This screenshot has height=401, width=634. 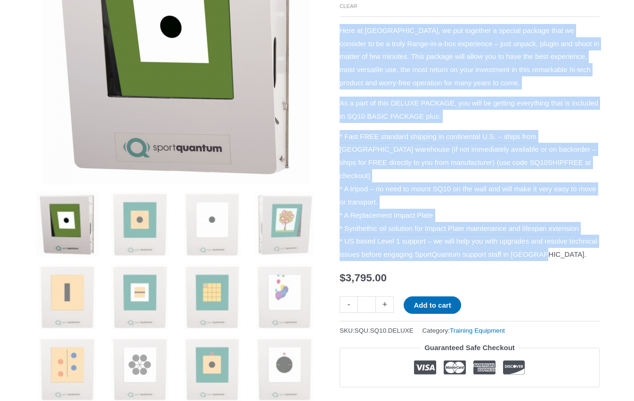 What do you see at coordinates (384, 330) in the screenshot?
I see `span: SQU.SQ10.DELUXE` at bounding box center [384, 330].